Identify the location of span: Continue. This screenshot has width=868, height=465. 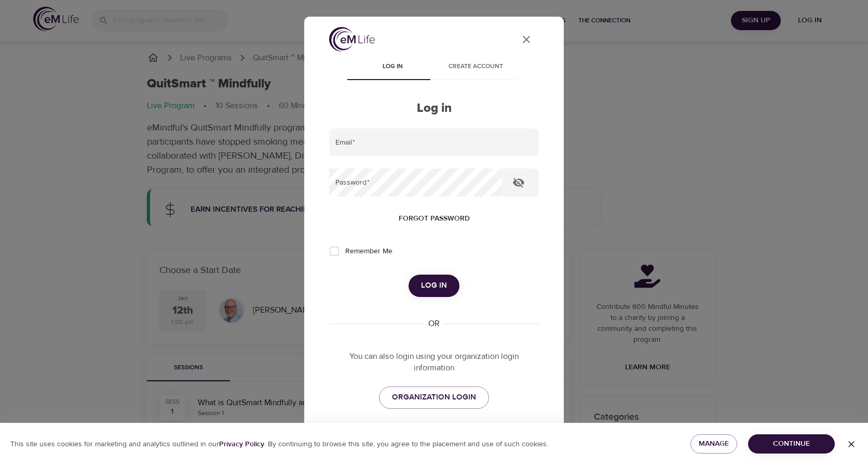
(792, 444).